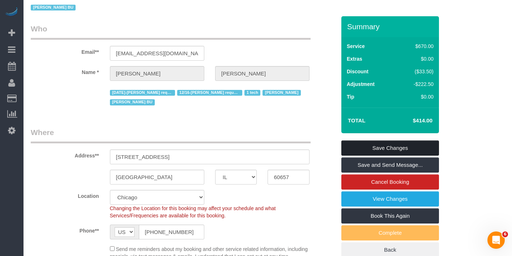 The height and width of the screenshot is (256, 512). What do you see at coordinates (390, 165) in the screenshot?
I see `a: Save and Send Message...` at bounding box center [390, 165].